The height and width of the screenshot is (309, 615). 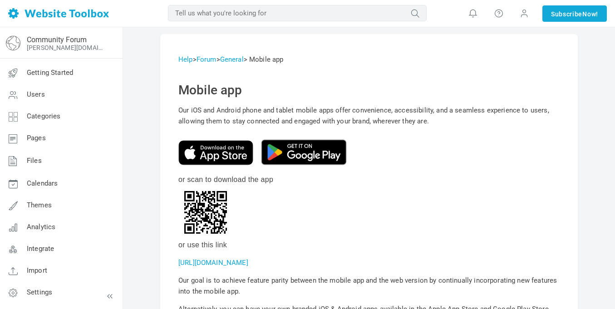 What do you see at coordinates (50, 73) in the screenshot?
I see `span: Getting Started` at bounding box center [50, 73].